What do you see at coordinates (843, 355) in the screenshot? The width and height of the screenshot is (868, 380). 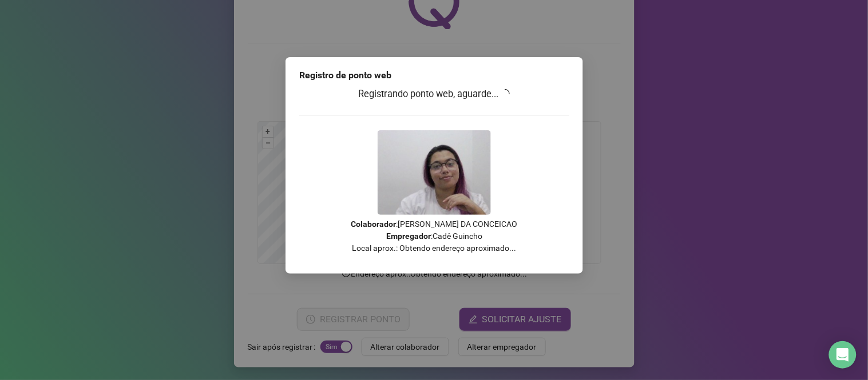 I see `div: Open Intercom Messenger` at bounding box center [843, 355].